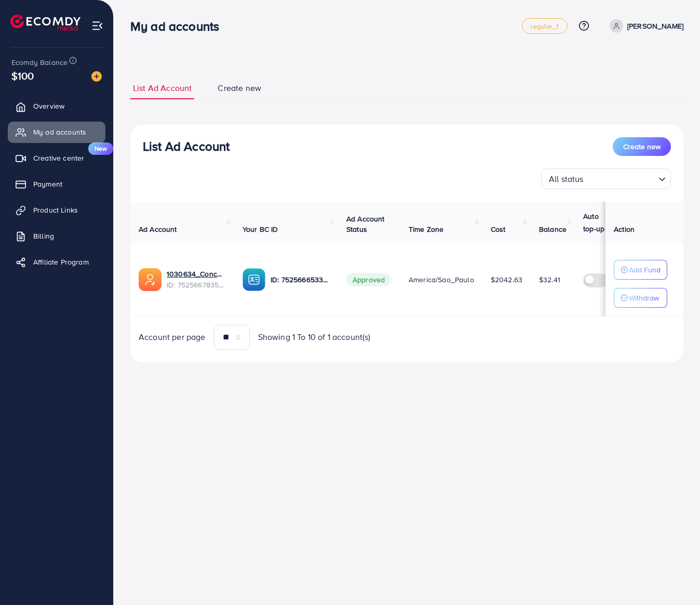 The height and width of the screenshot is (605, 700). Describe the element at coordinates (644, 298) in the screenshot. I see `p: Withdraw` at that location.